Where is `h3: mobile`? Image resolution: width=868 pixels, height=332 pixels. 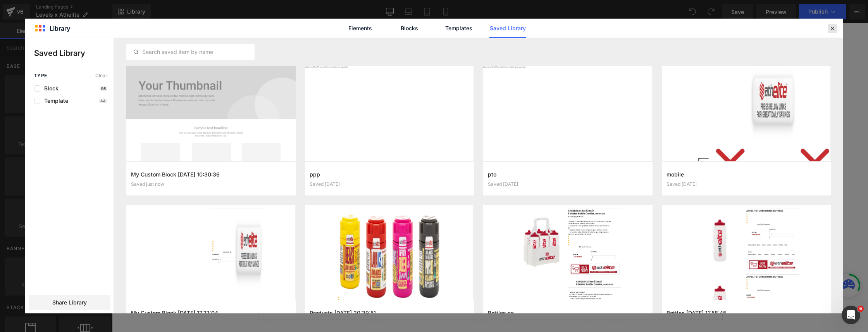 h3: mobile is located at coordinates (746, 174).